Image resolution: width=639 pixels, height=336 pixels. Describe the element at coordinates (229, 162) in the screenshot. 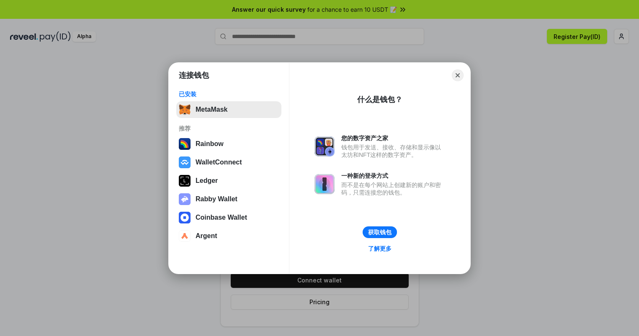

I see `button: WalletConnect` at that location.